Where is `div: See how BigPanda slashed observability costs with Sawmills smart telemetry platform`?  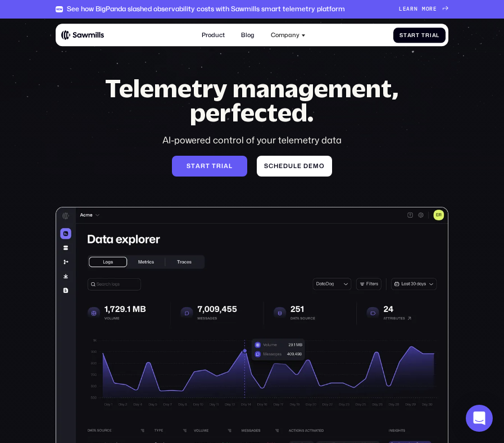
div: See how BigPanda slashed observability costs with Sawmills smart telemetry platform is located at coordinates (206, 9).